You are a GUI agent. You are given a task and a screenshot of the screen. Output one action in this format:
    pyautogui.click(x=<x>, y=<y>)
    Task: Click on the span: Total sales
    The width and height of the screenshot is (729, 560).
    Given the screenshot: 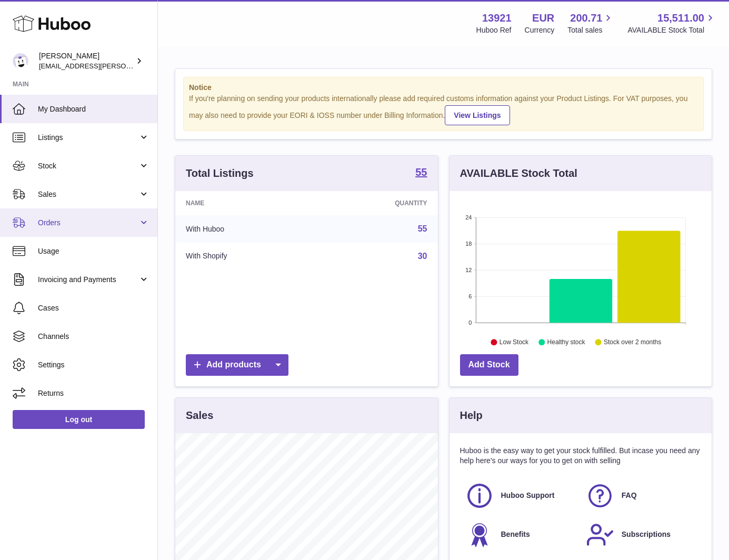 What is the action you would take?
    pyautogui.click(x=591, y=30)
    